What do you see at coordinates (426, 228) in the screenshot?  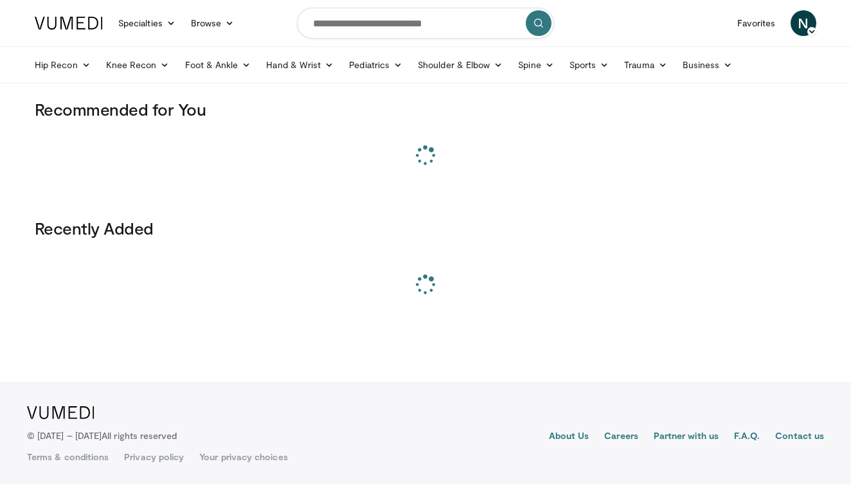 I see `h3: Recently Added` at bounding box center [426, 228].